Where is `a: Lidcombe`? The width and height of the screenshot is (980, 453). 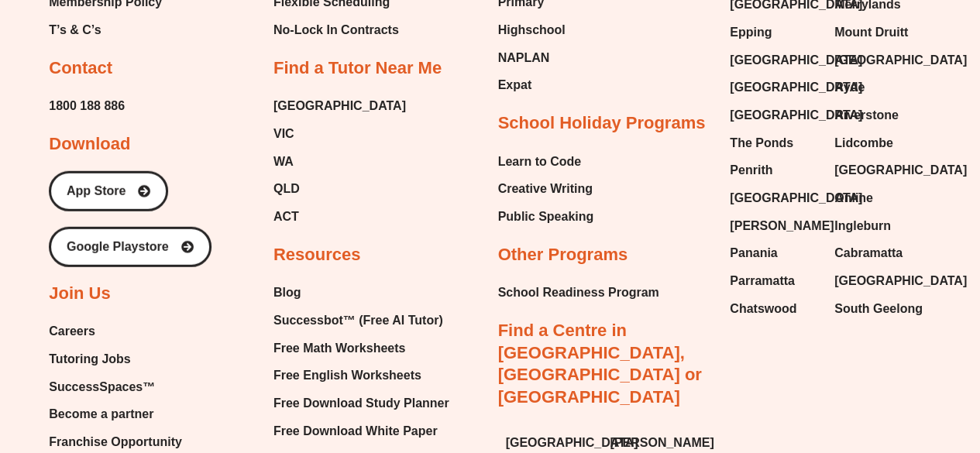
a: Lidcombe is located at coordinates (879, 143).